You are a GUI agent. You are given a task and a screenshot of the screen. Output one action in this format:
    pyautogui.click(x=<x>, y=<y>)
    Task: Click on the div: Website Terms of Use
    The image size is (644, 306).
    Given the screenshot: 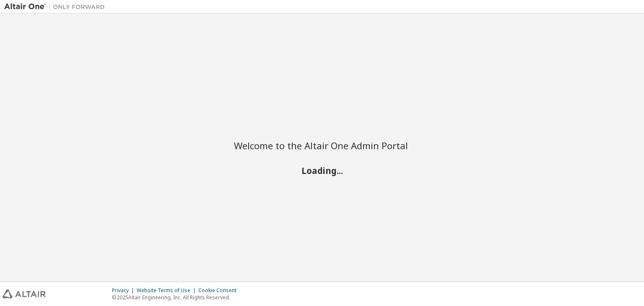 What is the action you would take?
    pyautogui.click(x=168, y=290)
    